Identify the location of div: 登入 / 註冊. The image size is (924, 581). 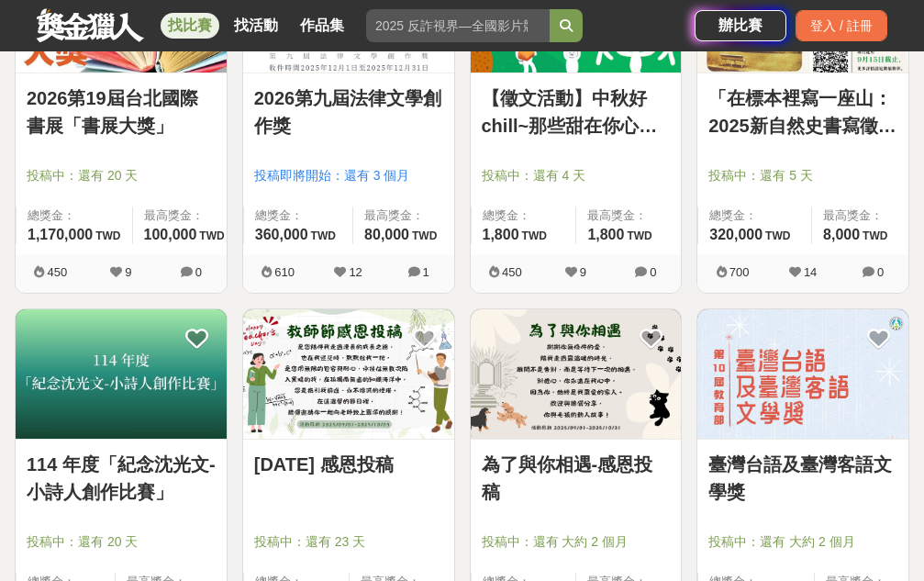
(841, 26).